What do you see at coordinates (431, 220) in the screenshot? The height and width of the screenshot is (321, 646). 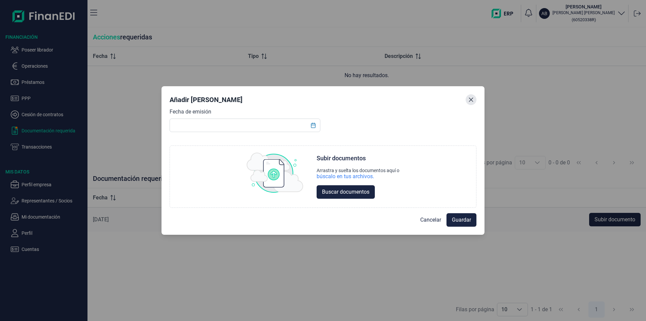 I see `button: Cancelar` at bounding box center [431, 220].